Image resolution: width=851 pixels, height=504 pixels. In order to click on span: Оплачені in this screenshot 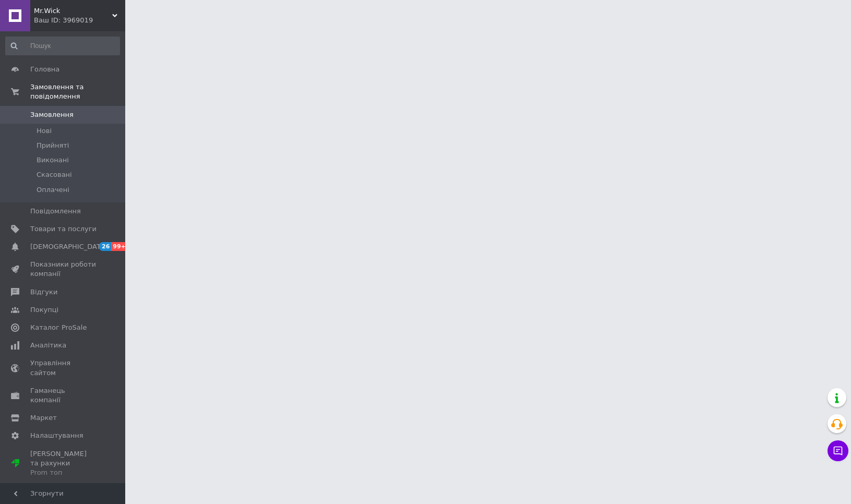, I will do `click(52, 190)`.